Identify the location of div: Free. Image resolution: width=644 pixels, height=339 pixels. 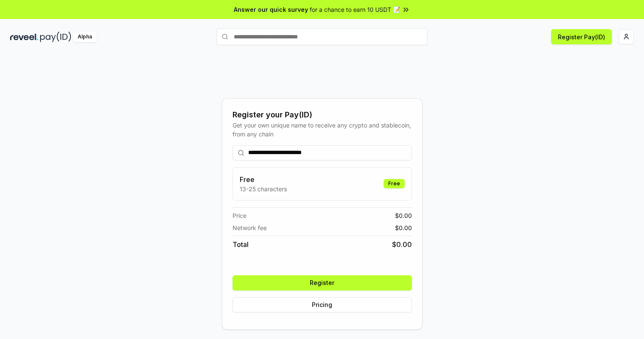
(394, 183).